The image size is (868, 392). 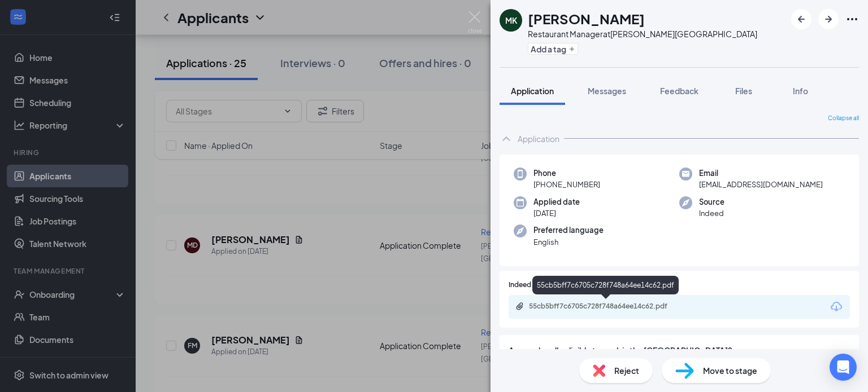 What do you see at coordinates (743, 91) in the screenshot?
I see `span: Files` at bounding box center [743, 91].